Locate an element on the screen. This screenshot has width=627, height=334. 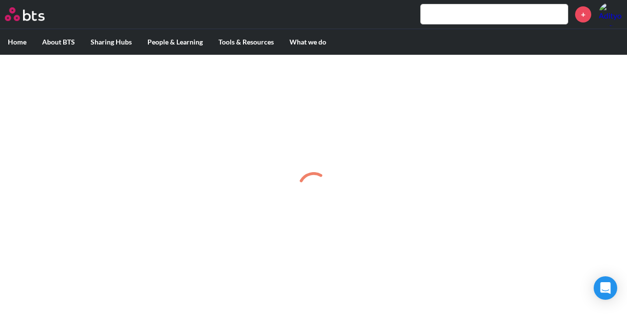
label: About BTS is located at coordinates (58, 42).